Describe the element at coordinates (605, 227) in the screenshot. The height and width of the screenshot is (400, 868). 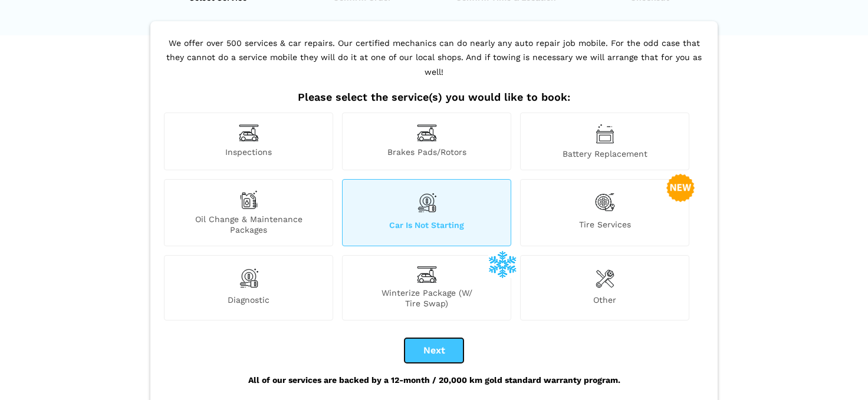
I see `span: Tire Services` at that location.